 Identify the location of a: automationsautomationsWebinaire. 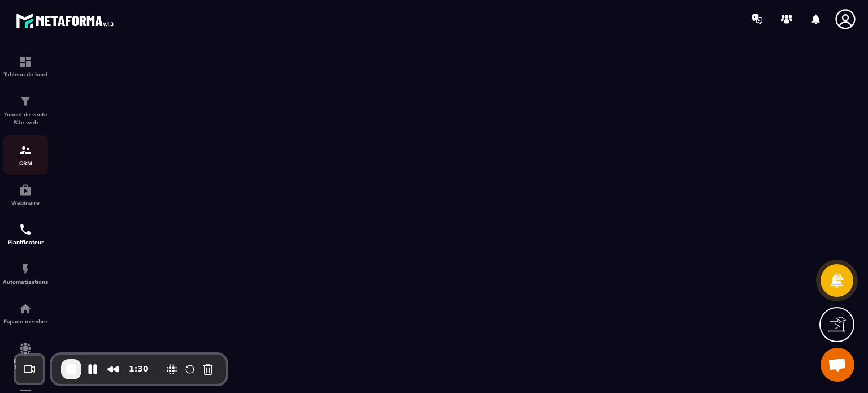
(25, 194).